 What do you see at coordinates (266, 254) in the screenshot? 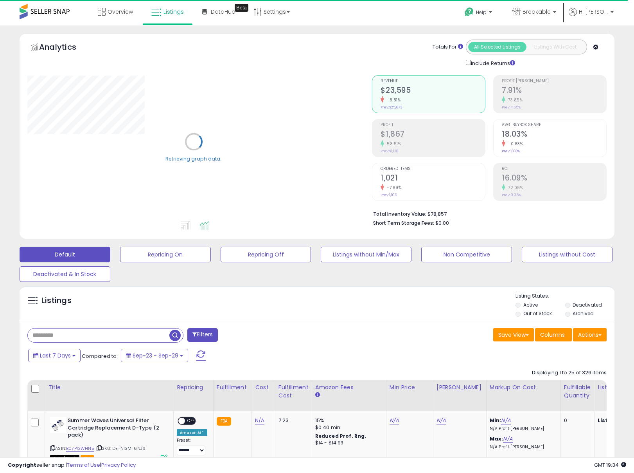
I see `button: Repricing Off` at bounding box center [266, 254].